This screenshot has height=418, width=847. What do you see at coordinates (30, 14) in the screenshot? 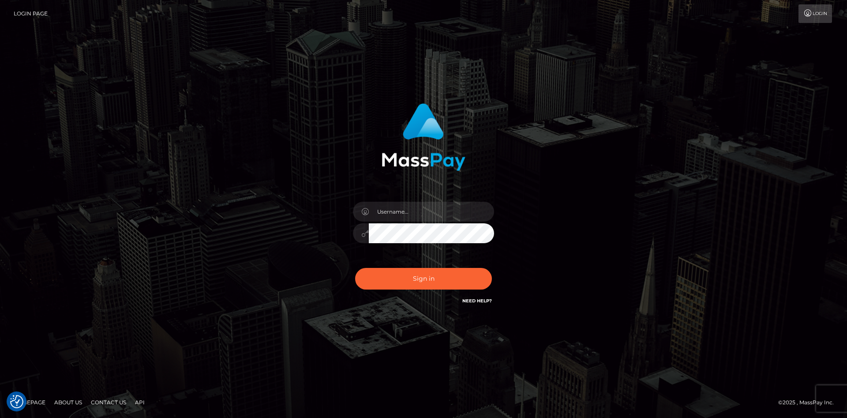
I see `a: Login Page` at bounding box center [30, 14].